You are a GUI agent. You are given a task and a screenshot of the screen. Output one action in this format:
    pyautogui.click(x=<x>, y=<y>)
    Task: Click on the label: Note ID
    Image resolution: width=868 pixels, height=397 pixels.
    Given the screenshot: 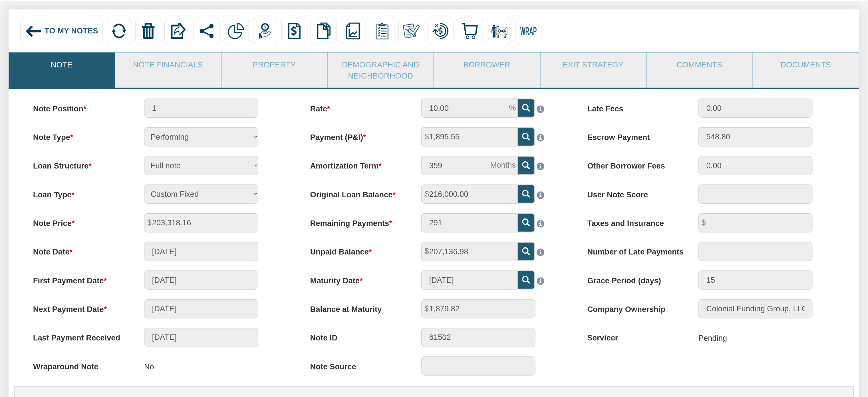 What is the action you would take?
    pyautogui.click(x=356, y=336)
    